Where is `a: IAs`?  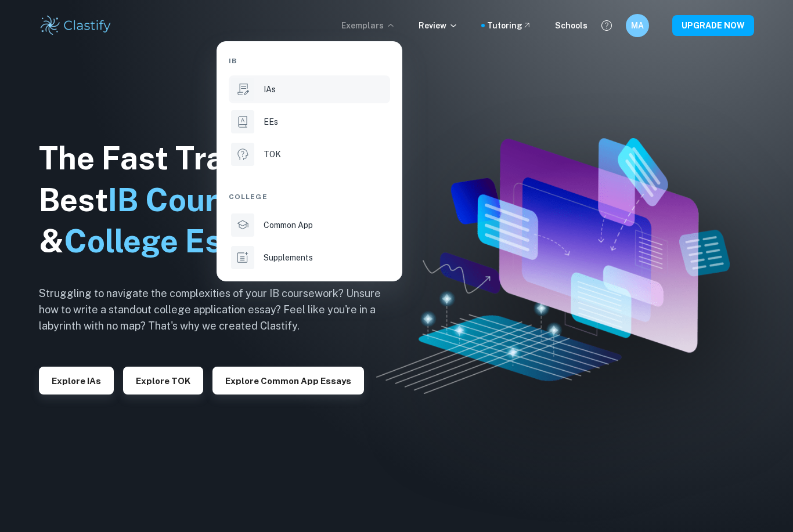 a: IAs is located at coordinates (309, 90).